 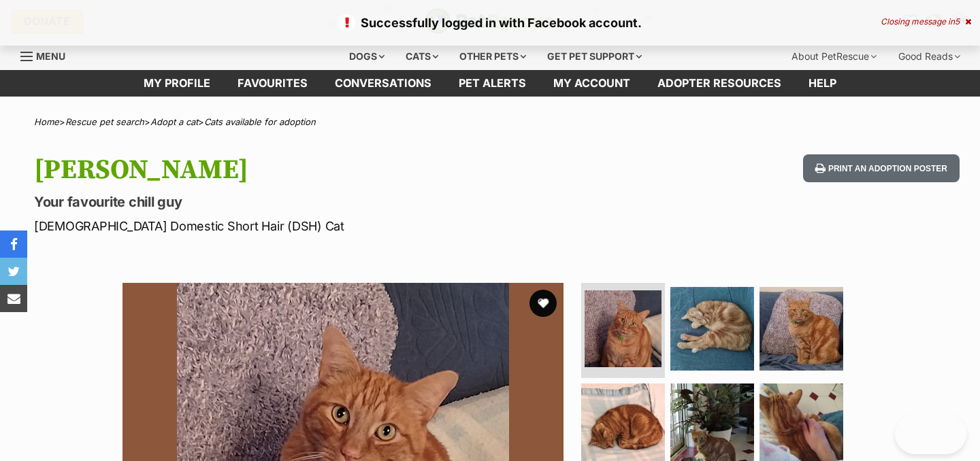 What do you see at coordinates (422, 56) in the screenshot?
I see `div: Cats` at bounding box center [422, 56].